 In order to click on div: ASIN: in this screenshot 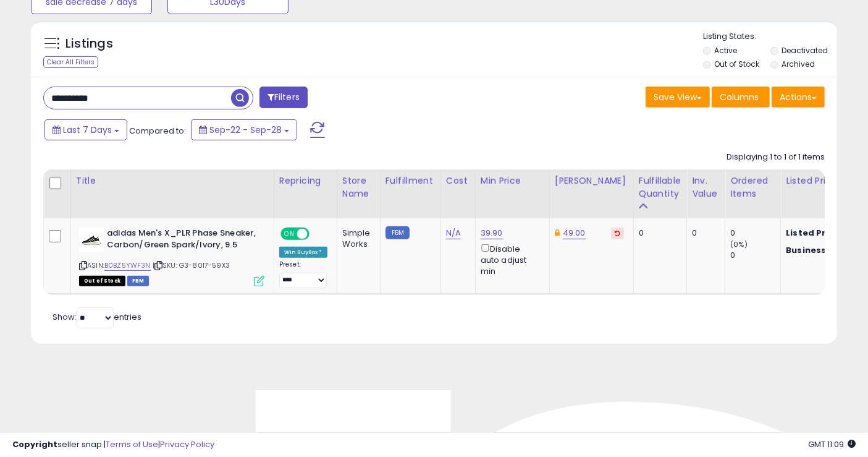, I will do `click(172, 256)`.